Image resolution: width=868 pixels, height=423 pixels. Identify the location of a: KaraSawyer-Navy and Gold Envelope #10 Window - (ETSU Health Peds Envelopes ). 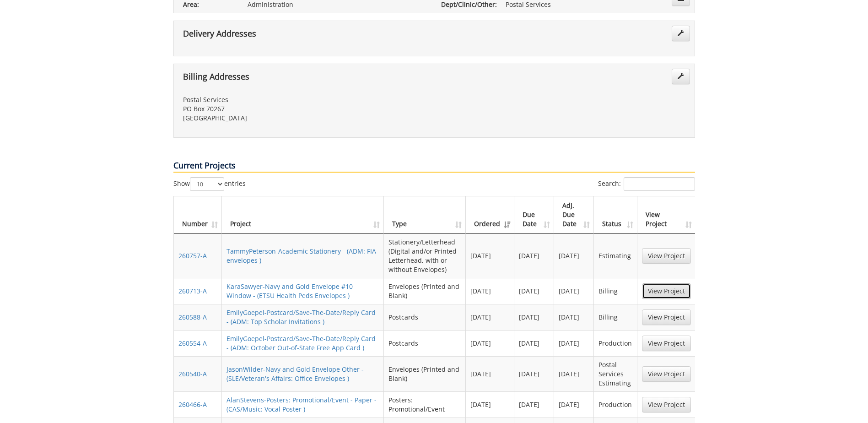
(290, 291).